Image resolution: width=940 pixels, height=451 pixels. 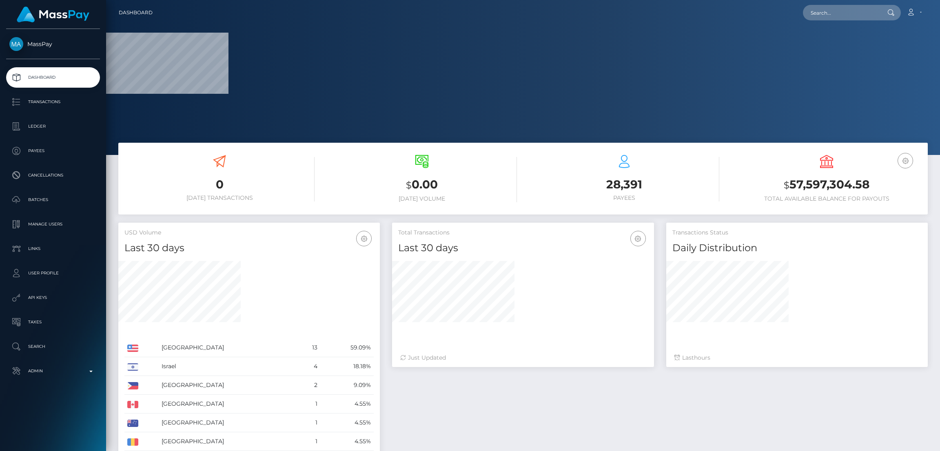 What do you see at coordinates (347, 367) in the screenshot?
I see `td: 18.18%` at bounding box center [347, 367].